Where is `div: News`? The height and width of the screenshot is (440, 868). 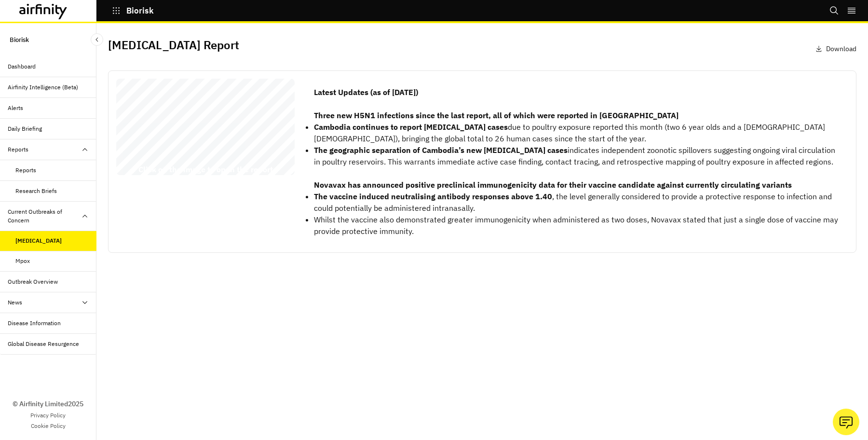
div: News is located at coordinates (15, 303).